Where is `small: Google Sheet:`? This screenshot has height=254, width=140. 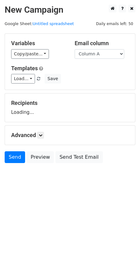
small: Google Sheet: is located at coordinates (39, 24).